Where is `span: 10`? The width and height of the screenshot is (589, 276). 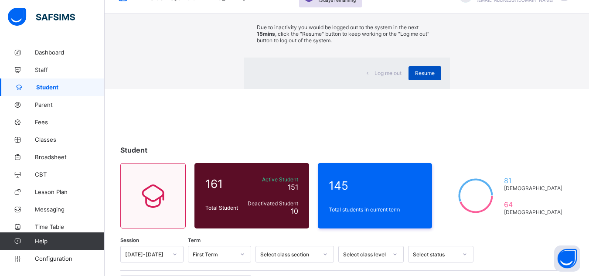
span: 10 is located at coordinates (294, 211).